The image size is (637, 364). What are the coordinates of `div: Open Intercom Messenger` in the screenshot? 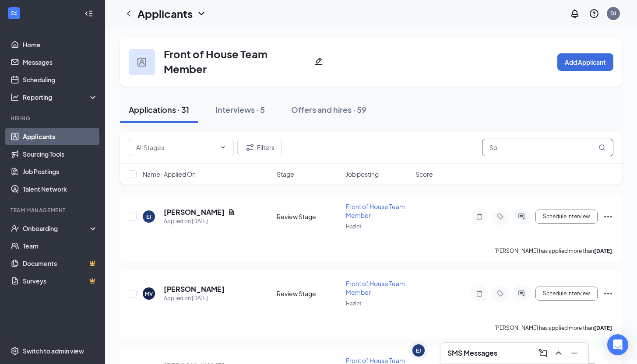 It's located at (618, 345).